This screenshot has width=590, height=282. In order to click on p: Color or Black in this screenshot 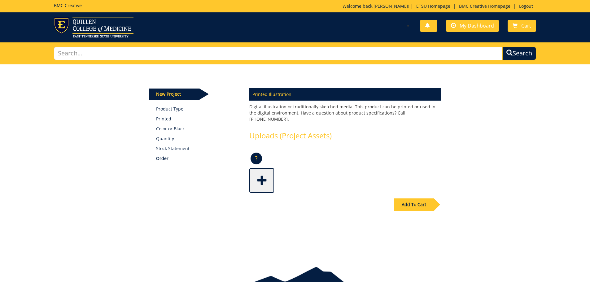, I will do `click(198, 129)`.